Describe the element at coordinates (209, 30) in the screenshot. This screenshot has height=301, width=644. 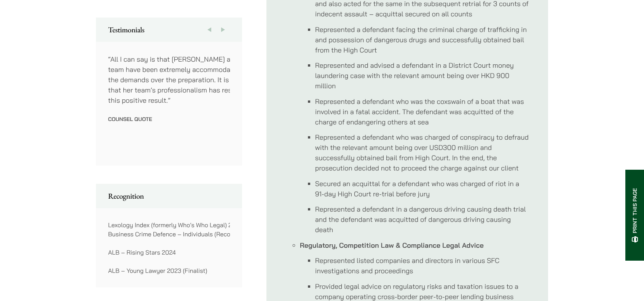
I see `button: Previous` at that location.